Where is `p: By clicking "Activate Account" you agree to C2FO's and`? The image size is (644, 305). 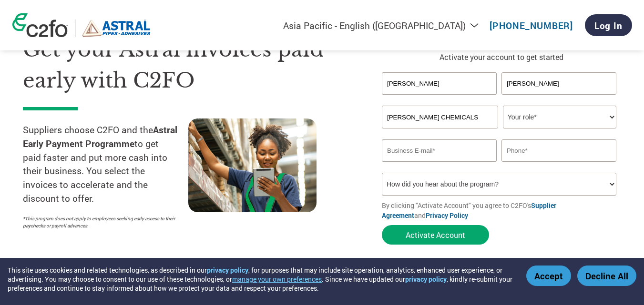
p: By clicking "Activate Account" you agree to C2FO's and is located at coordinates (501, 210).